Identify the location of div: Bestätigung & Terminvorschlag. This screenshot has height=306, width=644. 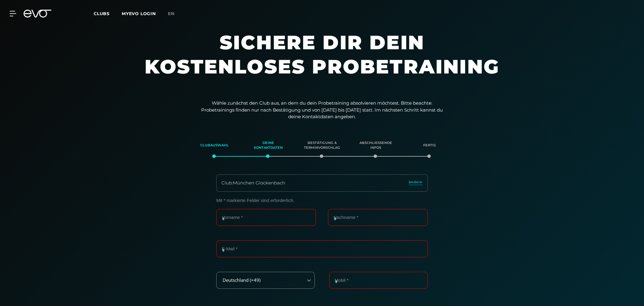
(322, 145).